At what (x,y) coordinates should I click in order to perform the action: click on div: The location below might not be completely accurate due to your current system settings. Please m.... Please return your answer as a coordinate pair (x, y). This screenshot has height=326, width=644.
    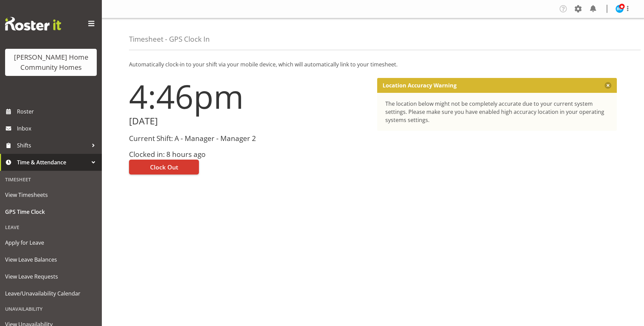
    Looking at the image, I should click on (498, 112).